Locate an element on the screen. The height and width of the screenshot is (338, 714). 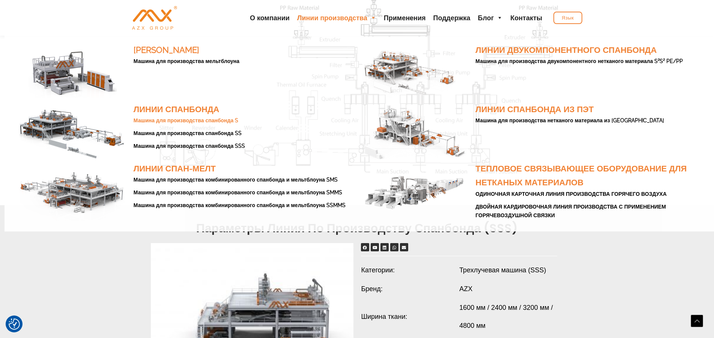
a: Машина для производства комбинированного спанбонда и мельтблоуна SSMMS is located at coordinates (239, 205).